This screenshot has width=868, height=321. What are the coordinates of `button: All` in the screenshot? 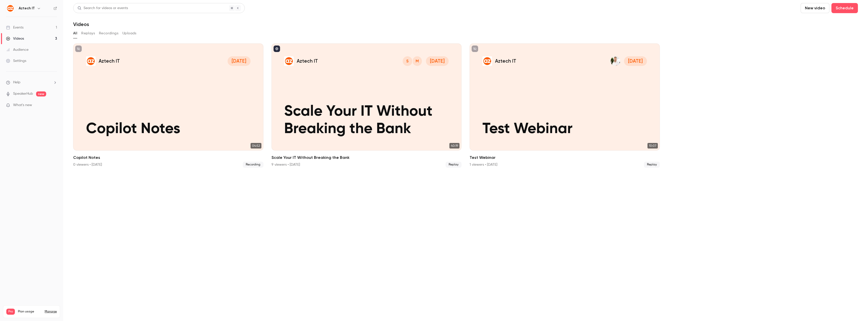 It's located at (75, 34).